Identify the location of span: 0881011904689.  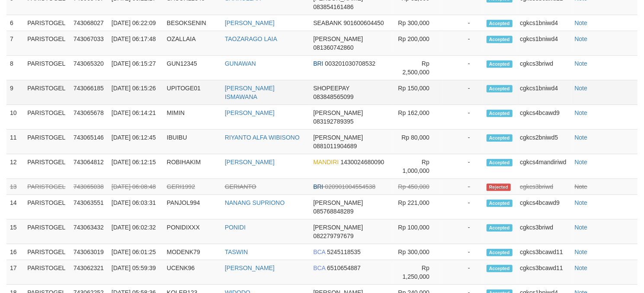
(335, 146).